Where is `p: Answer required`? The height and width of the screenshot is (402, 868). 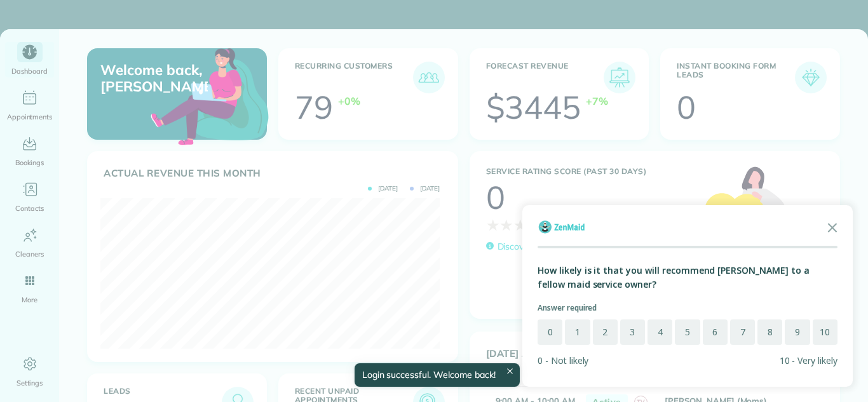 p: Answer required is located at coordinates (687, 308).